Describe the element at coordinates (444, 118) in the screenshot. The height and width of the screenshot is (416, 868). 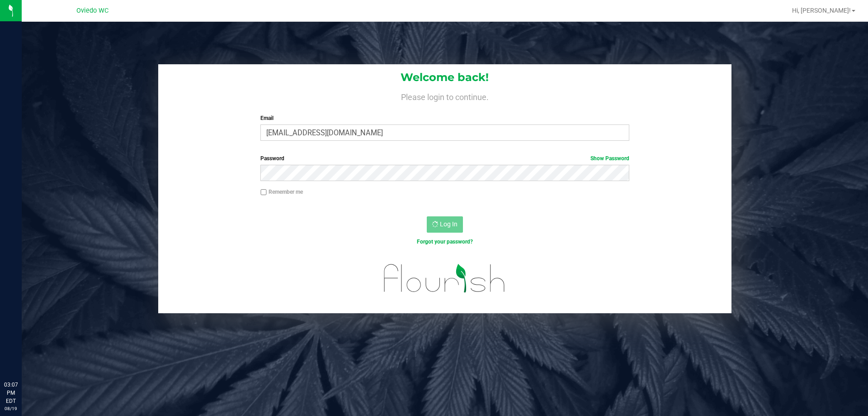
I see `label: Email` at that location.